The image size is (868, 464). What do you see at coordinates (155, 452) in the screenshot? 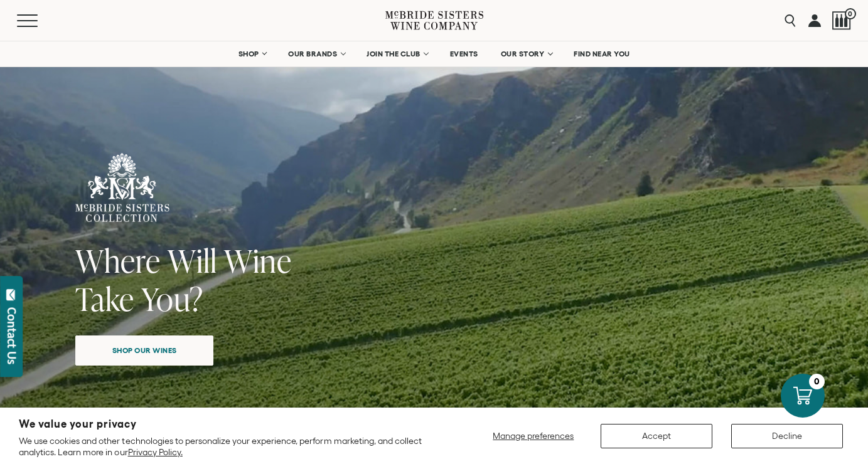
I see `a: Privacy Policy.` at bounding box center [155, 452].